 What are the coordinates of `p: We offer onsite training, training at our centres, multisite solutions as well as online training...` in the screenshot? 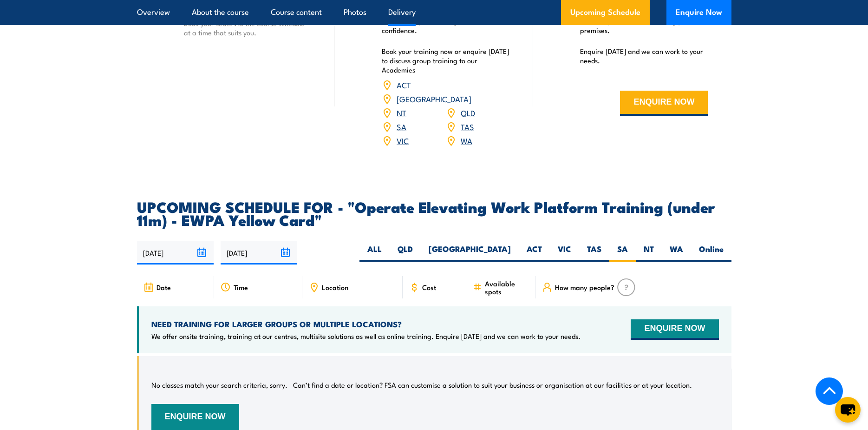 It's located at (366, 336).